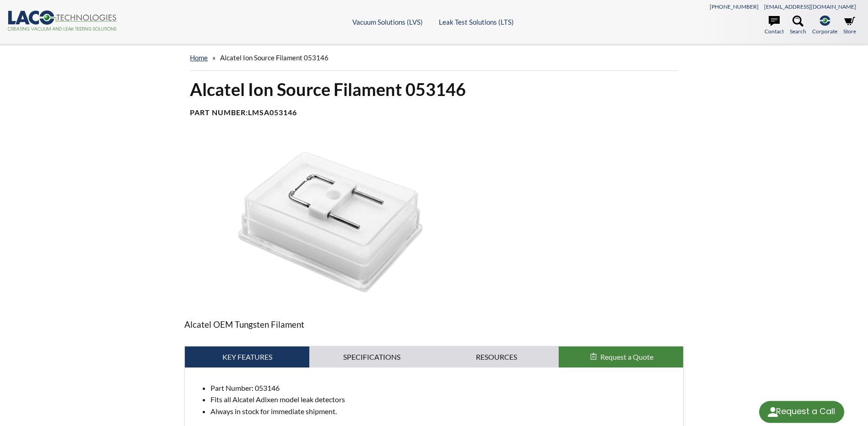 This screenshot has width=868, height=426. What do you see at coordinates (198, 58) in the screenshot?
I see `a: home` at bounding box center [198, 58].